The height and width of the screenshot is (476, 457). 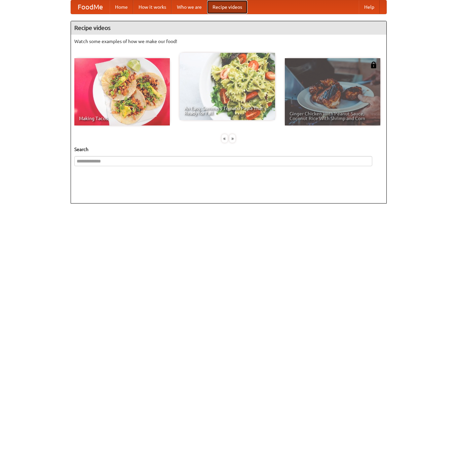 What do you see at coordinates (374, 65) in the screenshot?
I see `img: 483408.png` at bounding box center [374, 65].